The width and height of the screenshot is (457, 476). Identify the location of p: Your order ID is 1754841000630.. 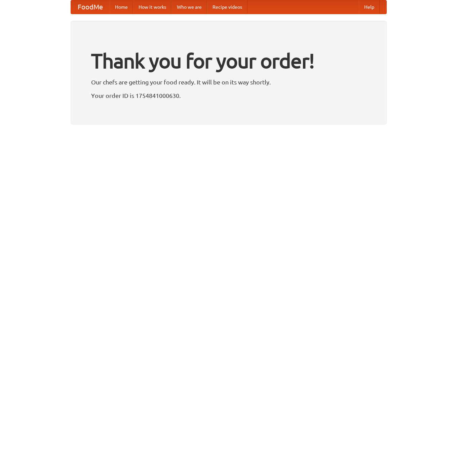
(229, 96).